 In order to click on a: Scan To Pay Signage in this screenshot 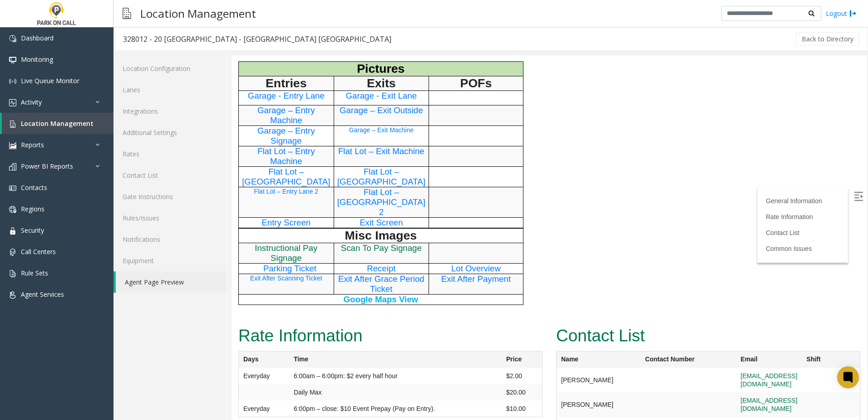, I will do `click(149, 193)`.